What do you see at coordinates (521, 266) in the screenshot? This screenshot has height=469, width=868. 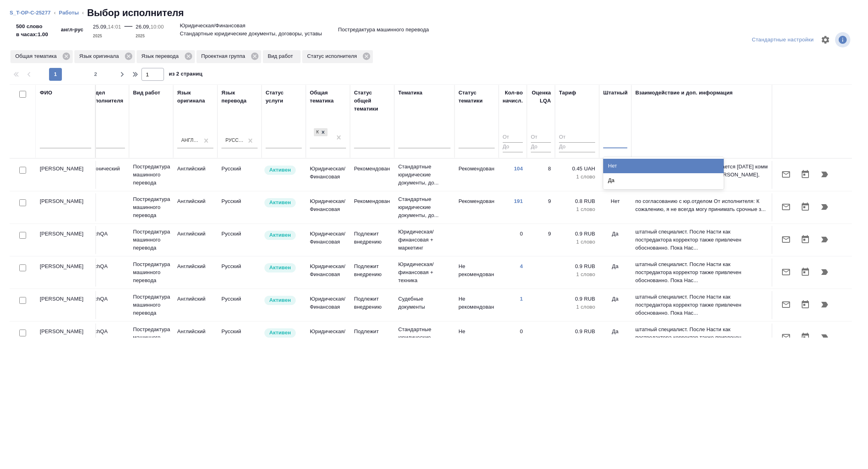 I see `a: 4` at bounding box center [521, 266].